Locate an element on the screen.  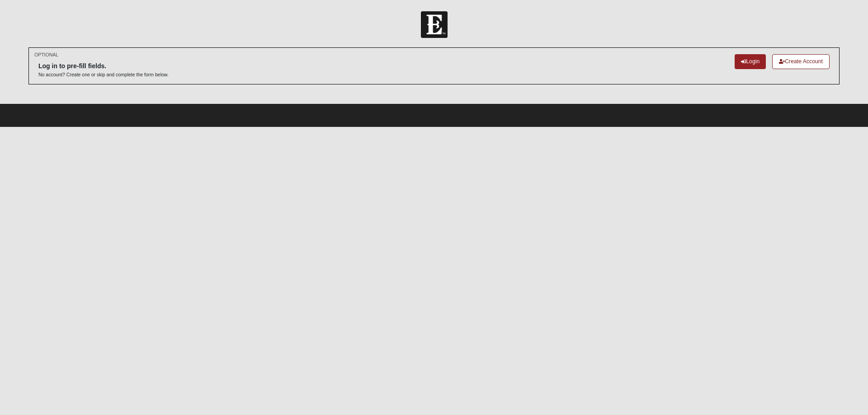
h6: Log in to pre-fill fields. is located at coordinates (104, 66).